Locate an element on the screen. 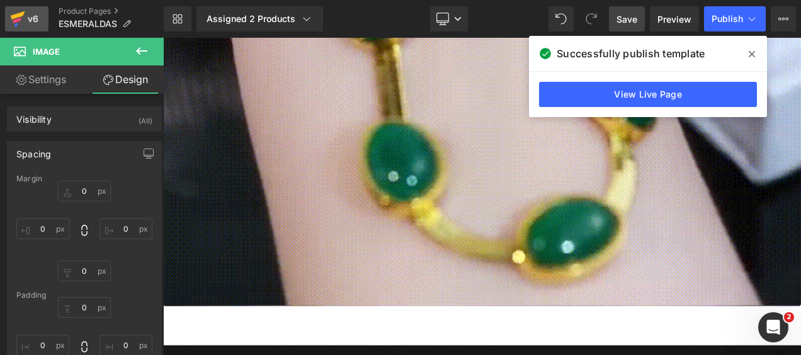 The width and height of the screenshot is (801, 355). div: Spacing is located at coordinates (33, 151).